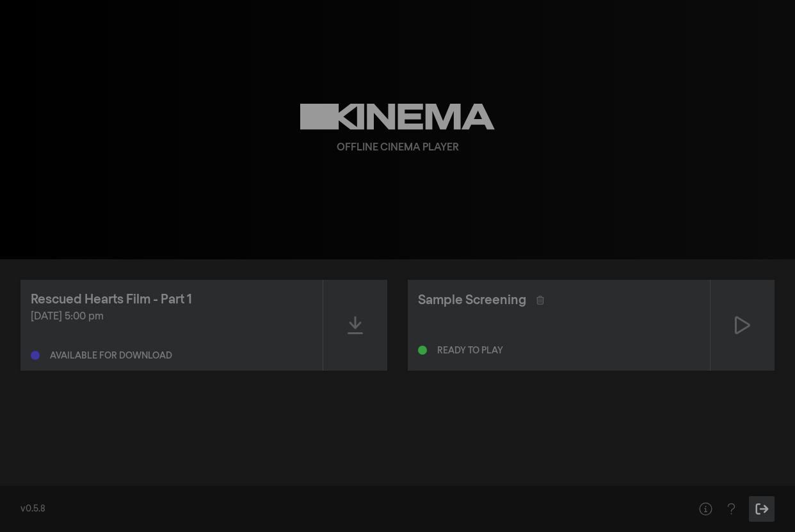  Describe the element at coordinates (398, 148) in the screenshot. I see `div: Offline Cinema Player` at that location.